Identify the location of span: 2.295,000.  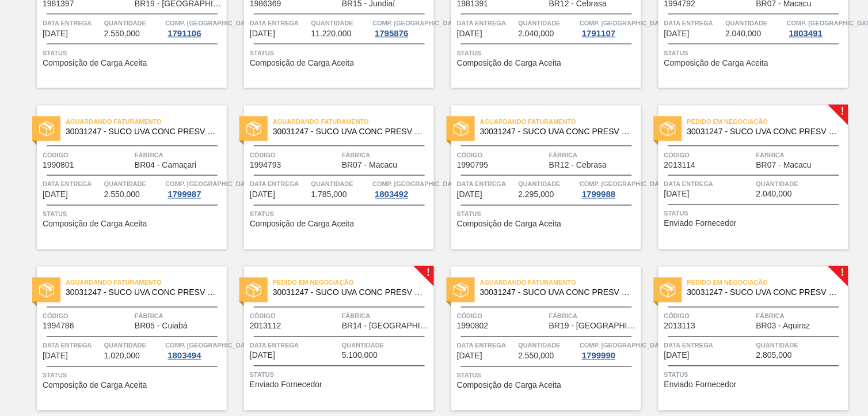
(537, 194).